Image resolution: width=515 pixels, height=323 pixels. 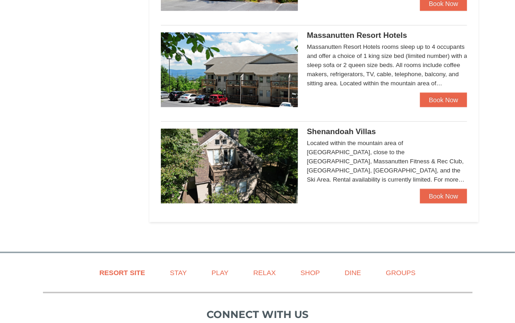 I want to click on a: Play, so click(x=220, y=273).